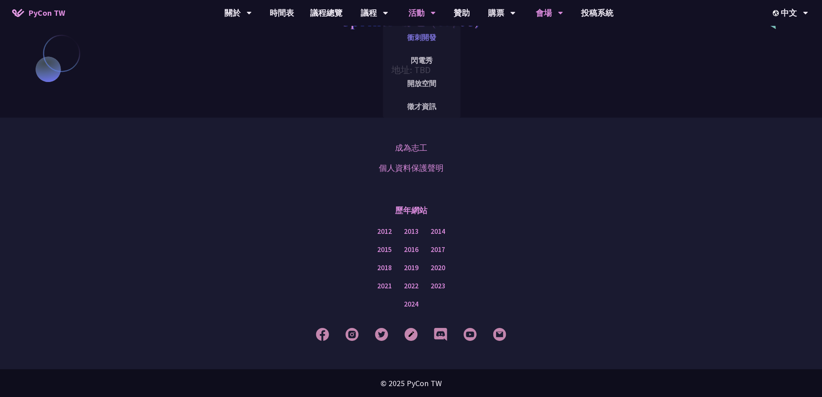 The height and width of the screenshot is (397, 822). I want to click on a: 2020, so click(438, 268).